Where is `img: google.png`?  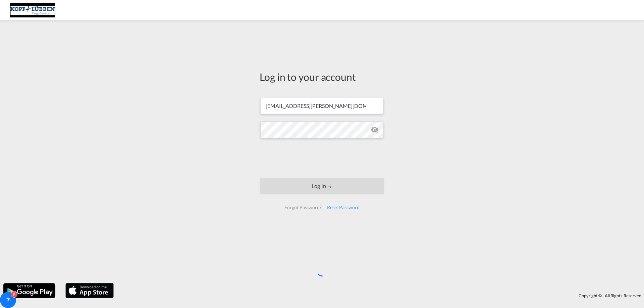 img: google.png is located at coordinates (29, 291).